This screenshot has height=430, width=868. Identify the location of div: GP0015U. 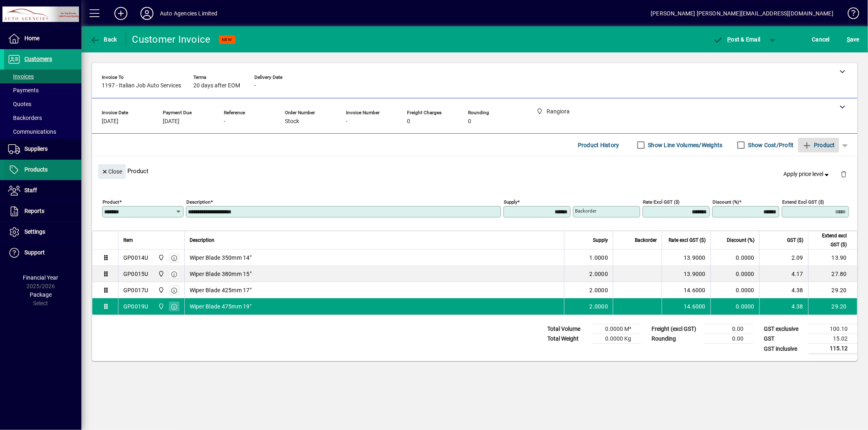
(136, 274).